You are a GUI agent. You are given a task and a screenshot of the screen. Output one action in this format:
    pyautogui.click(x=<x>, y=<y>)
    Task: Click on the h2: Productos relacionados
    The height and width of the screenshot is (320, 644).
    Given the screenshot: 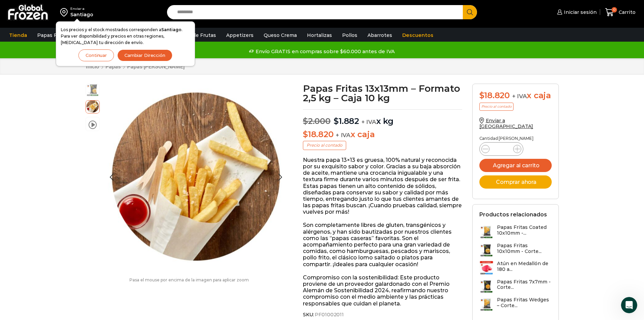 What is the action you would take?
    pyautogui.click(x=513, y=214)
    